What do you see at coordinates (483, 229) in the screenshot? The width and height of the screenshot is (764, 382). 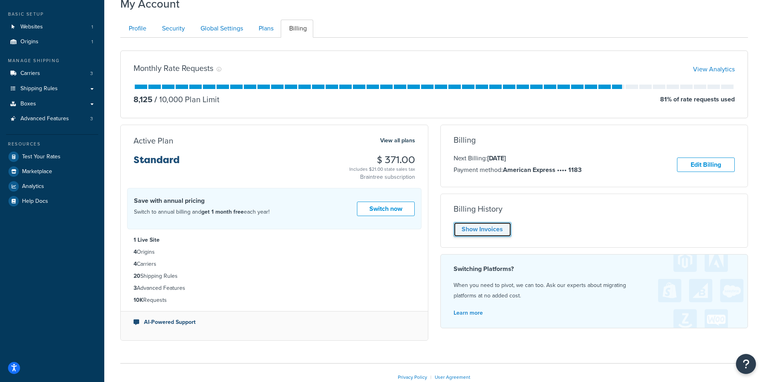 I see `a: Show Invoices` at bounding box center [483, 229].